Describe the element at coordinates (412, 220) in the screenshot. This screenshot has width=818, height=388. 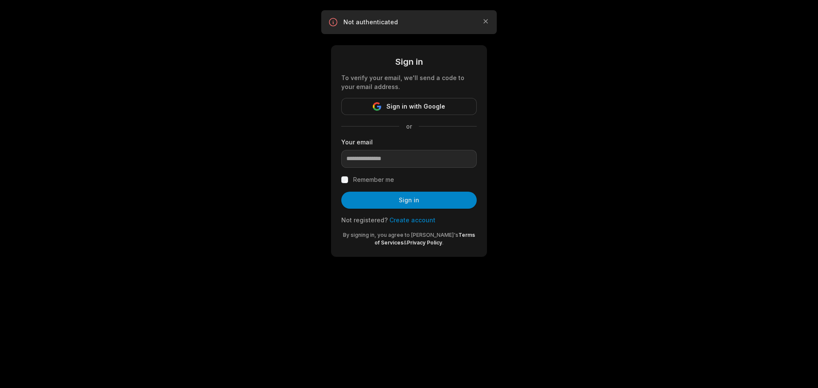
I see `a: Create account` at that location.